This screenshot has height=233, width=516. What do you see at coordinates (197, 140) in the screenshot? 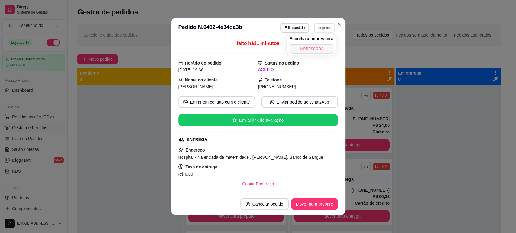
I see `div: ENTREGA` at bounding box center [197, 140].